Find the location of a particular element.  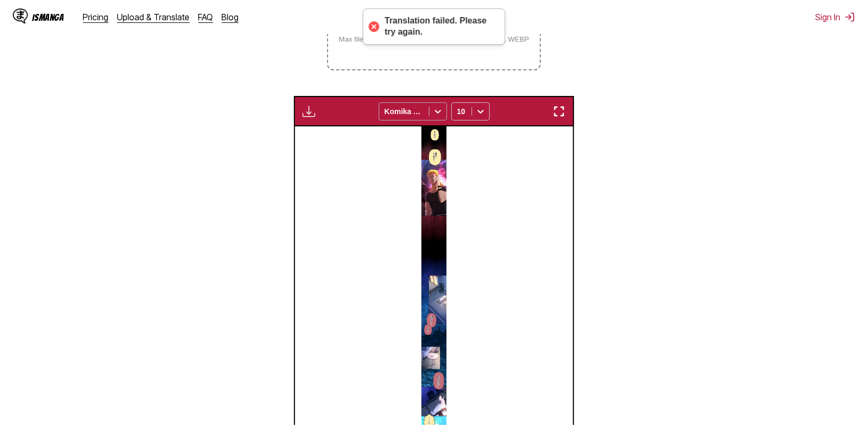

img: Download translated images is located at coordinates (309, 112).